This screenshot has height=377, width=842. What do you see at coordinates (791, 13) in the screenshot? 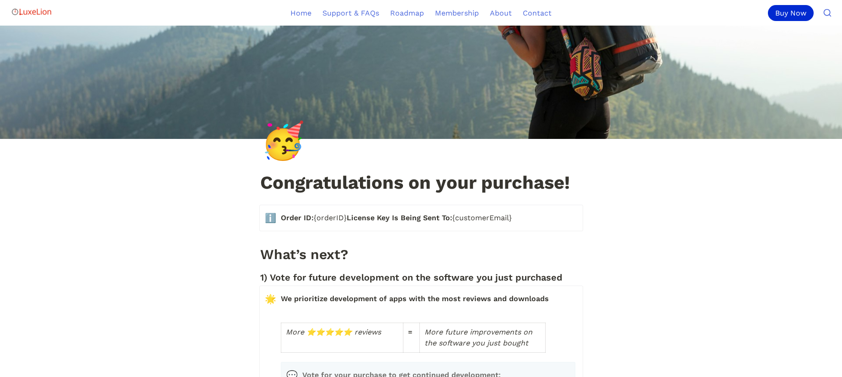
I see `div: Buy Now` at bounding box center [791, 13].